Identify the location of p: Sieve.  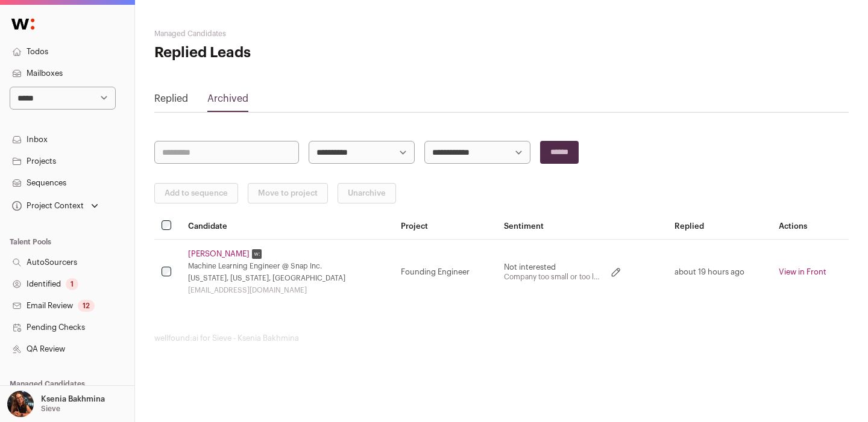
(50, 409).